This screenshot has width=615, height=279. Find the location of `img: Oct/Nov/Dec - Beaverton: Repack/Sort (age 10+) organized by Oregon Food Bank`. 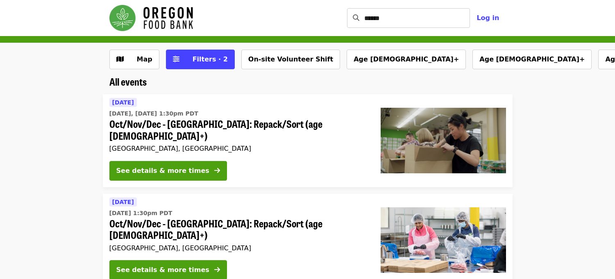

img: Oct/Nov/Dec - Beaverton: Repack/Sort (age 10+) organized by Oregon Food Bank is located at coordinates (443, 240).